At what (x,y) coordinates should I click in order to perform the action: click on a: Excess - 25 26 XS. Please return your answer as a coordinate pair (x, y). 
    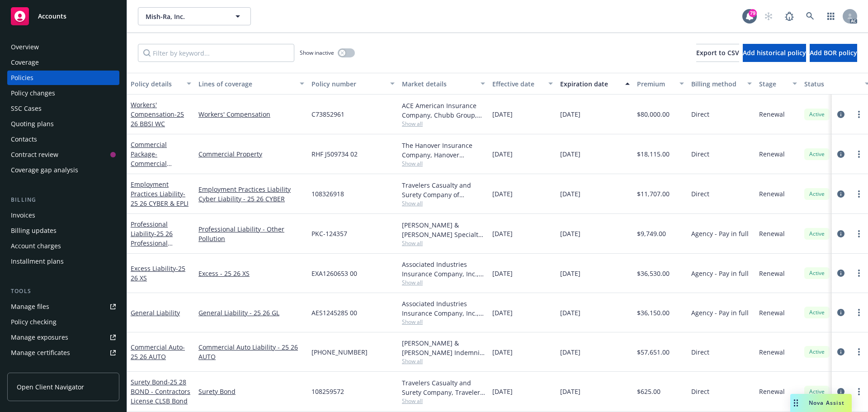
    Looking at the image, I should click on (251, 273).